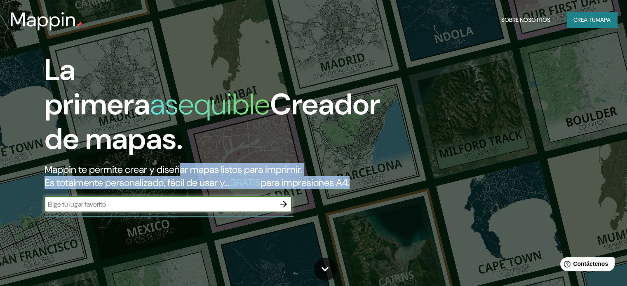 The image size is (627, 286). What do you see at coordinates (584, 20) in the screenshot?
I see `font: Crea tu` at bounding box center [584, 20].